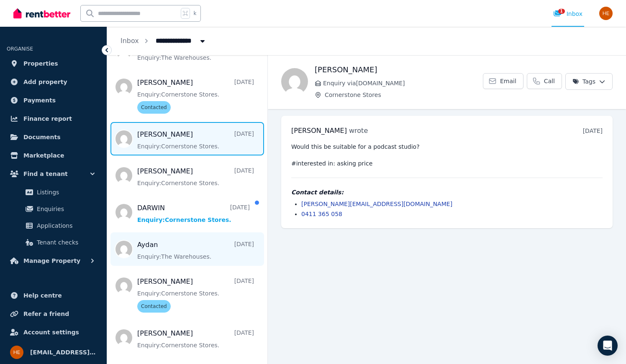 The height and width of the screenshot is (364, 626). What do you see at coordinates (53, 314) in the screenshot?
I see `a: Refer a friend` at bounding box center [53, 314].